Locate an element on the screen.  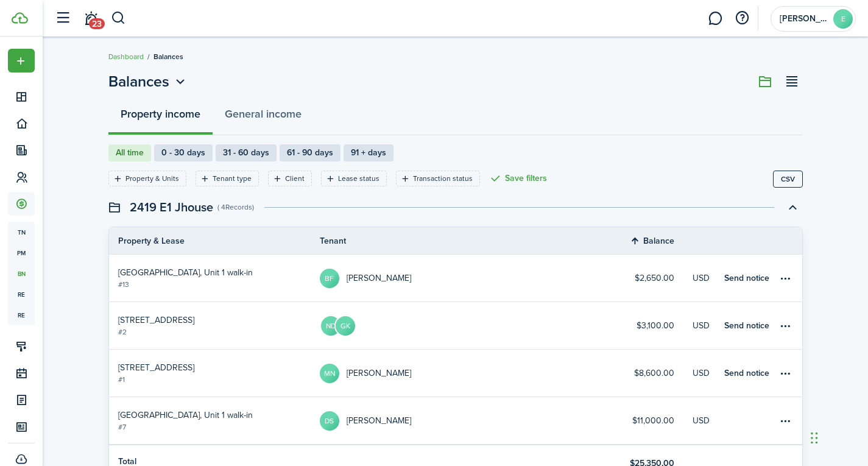
swimlane-subtitle: ( 4 Records ) is located at coordinates (235, 207).